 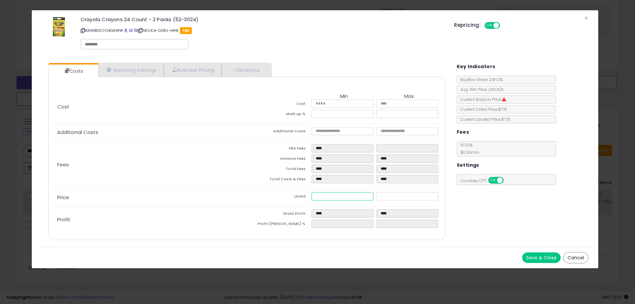 I want to click on span: 15.00 %, so click(x=468, y=148).